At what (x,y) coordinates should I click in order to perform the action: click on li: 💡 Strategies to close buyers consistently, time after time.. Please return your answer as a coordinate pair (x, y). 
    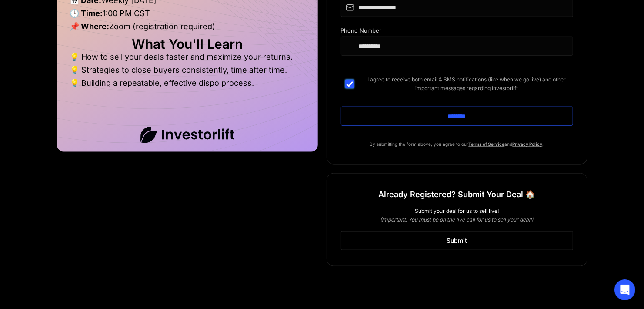
    Looking at the image, I should click on (187, 73).